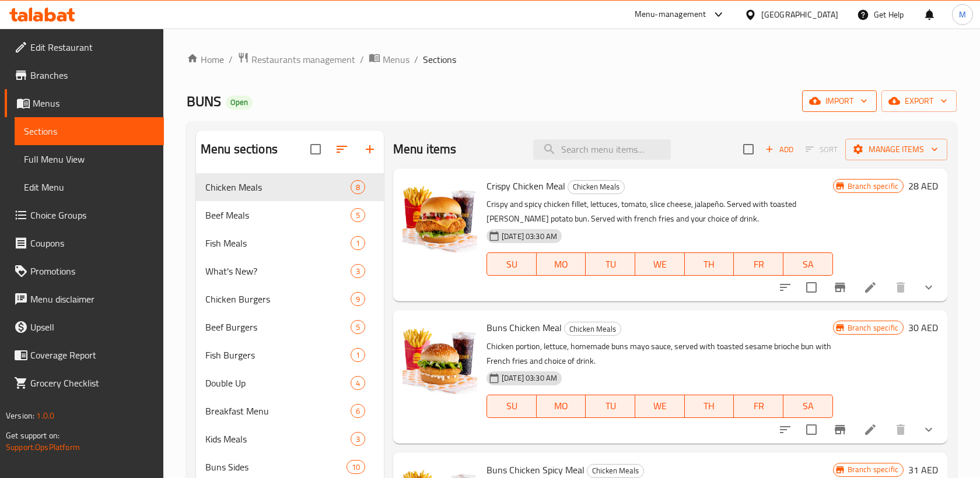 The image size is (980, 478). What do you see at coordinates (45, 416) in the screenshot?
I see `span: 1.0.0` at bounding box center [45, 416].